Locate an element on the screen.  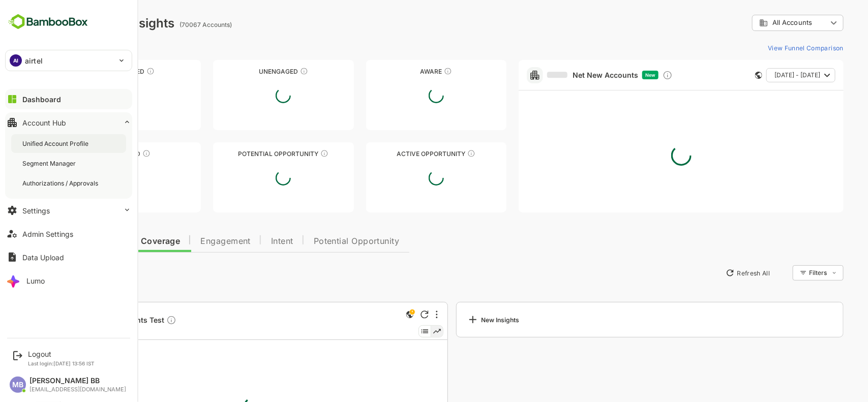
div: MB is located at coordinates (18, 385).